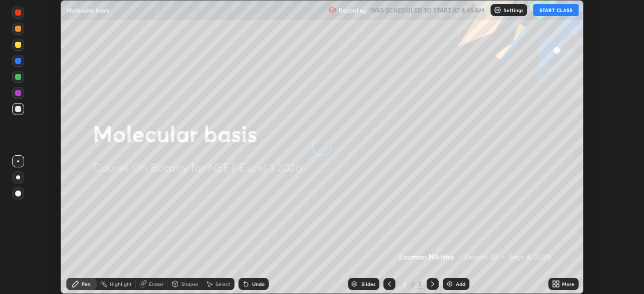 Image resolution: width=644 pixels, height=294 pixels. What do you see at coordinates (513, 10) in the screenshot?
I see `p: Settings` at bounding box center [513, 10].